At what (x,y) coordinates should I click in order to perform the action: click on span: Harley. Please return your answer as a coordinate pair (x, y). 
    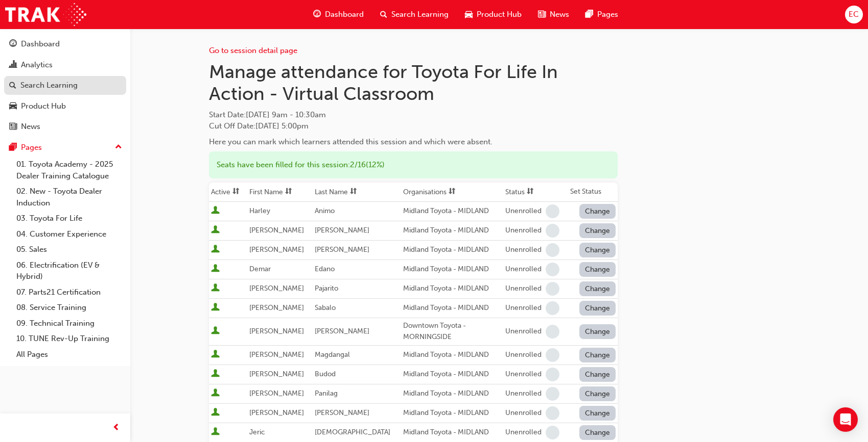
    Looking at the image, I should click on (260, 211).